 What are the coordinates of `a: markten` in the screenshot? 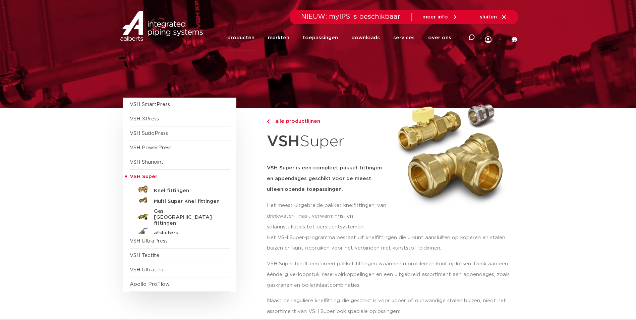 It's located at (279, 38).